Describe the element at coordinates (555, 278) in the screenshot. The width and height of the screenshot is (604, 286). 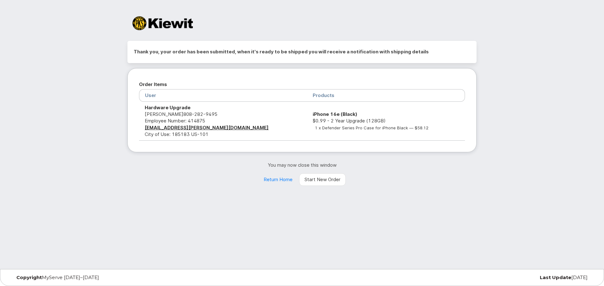
I see `strong: Last Update` at that location.